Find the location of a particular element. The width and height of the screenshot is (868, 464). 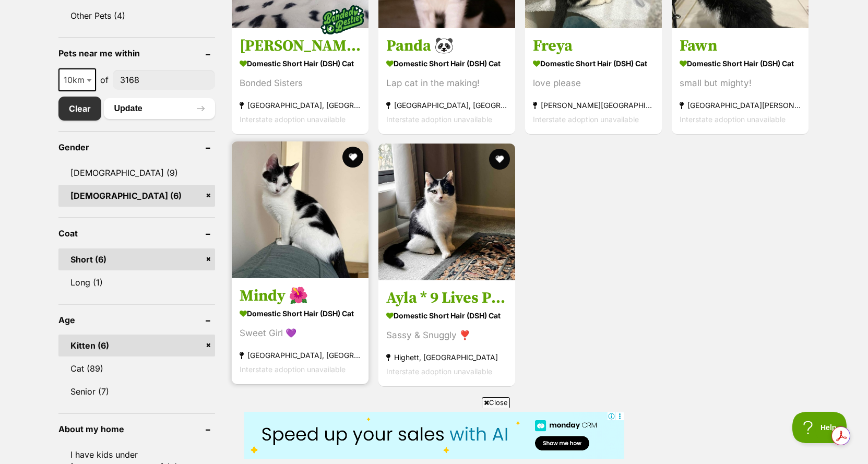

img: Ayla * 9 Lives Project Rescue* - Domestic Short Hair (DSH) Cat is located at coordinates (447, 212).